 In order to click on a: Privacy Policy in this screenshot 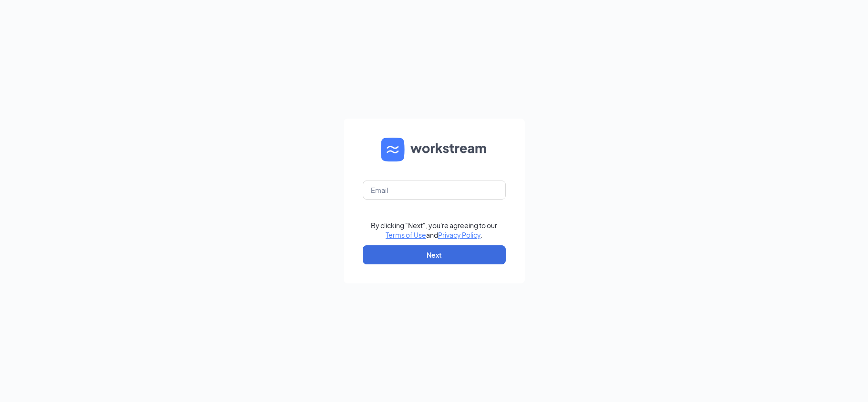, I will do `click(459, 235)`.